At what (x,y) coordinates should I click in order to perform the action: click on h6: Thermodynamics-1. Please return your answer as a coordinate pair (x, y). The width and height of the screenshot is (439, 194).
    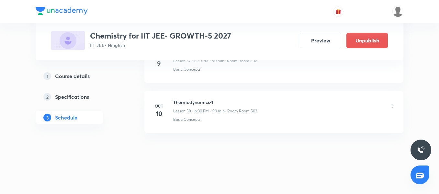
    Looking at the image, I should click on (215, 102).